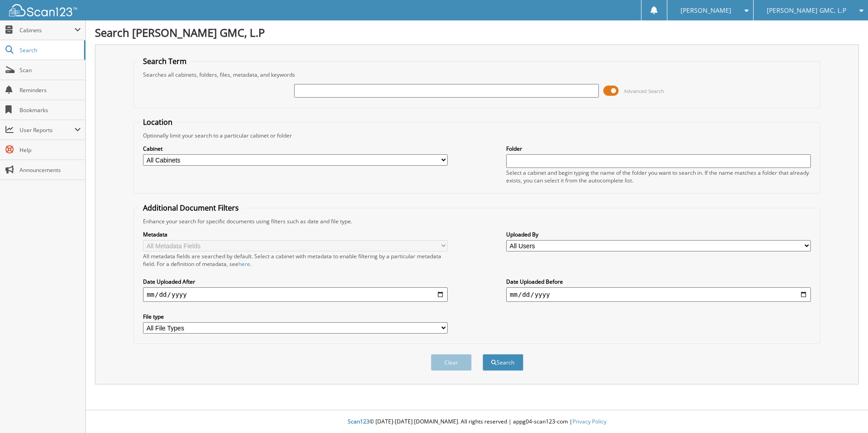 The image size is (868, 433). Describe the element at coordinates (643, 91) in the screenshot. I see `span: Advanced Search` at that location.